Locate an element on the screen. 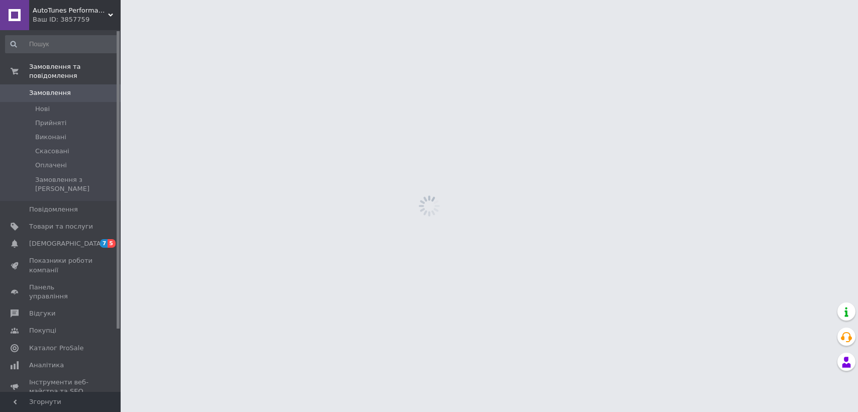 The height and width of the screenshot is (412, 858). span: 7 is located at coordinates (104, 243).